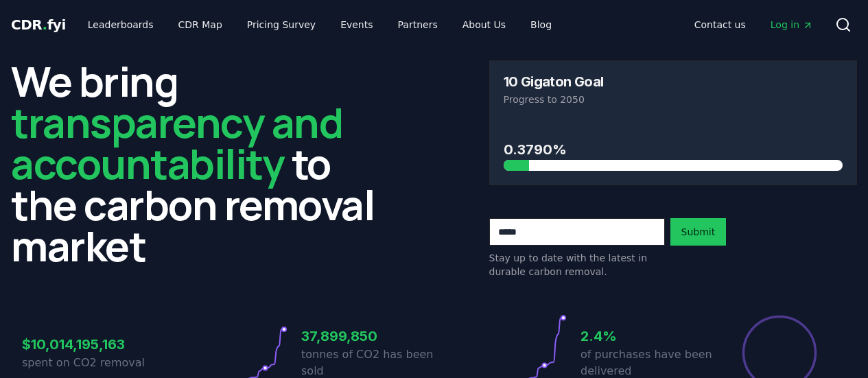 Image resolution: width=868 pixels, height=378 pixels. What do you see at coordinates (792, 25) in the screenshot?
I see `span: Log in` at bounding box center [792, 25].